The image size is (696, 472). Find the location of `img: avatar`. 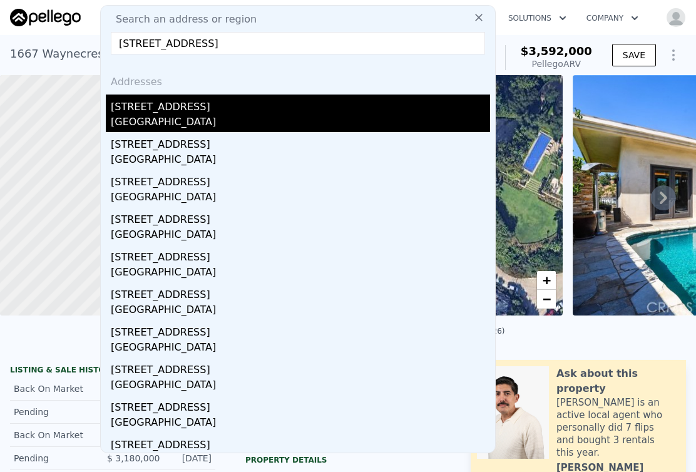

img: avatar is located at coordinates (676, 18).